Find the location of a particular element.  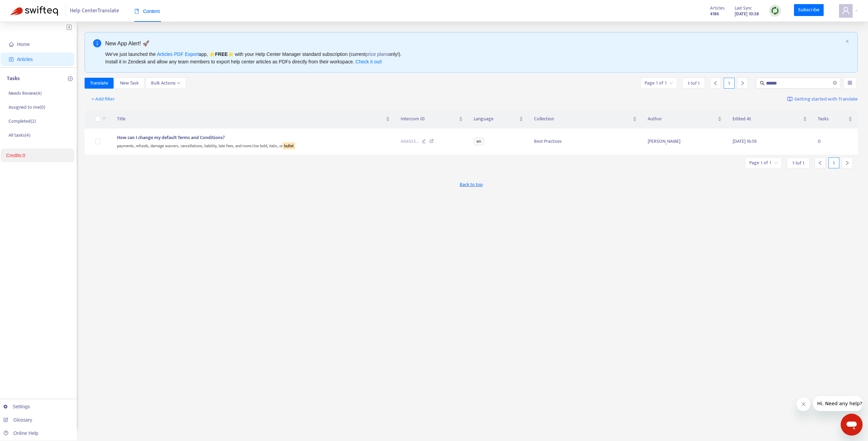

span: en is located at coordinates (479, 141).